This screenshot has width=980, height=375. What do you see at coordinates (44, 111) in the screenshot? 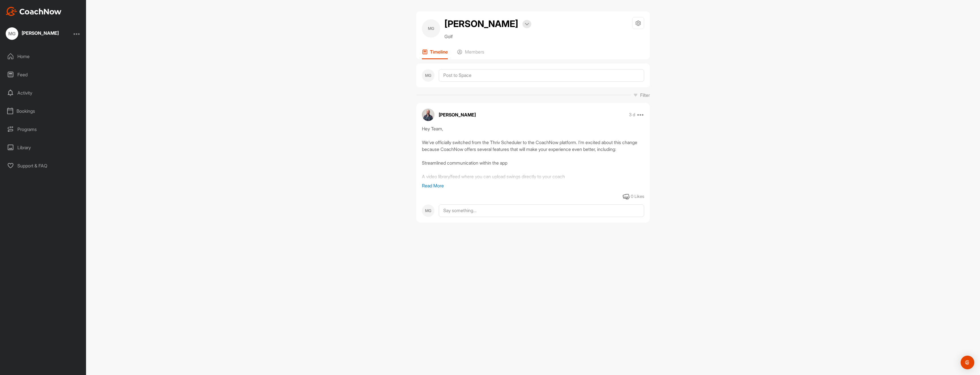
I see `div: Bookings` at bounding box center [44, 111].